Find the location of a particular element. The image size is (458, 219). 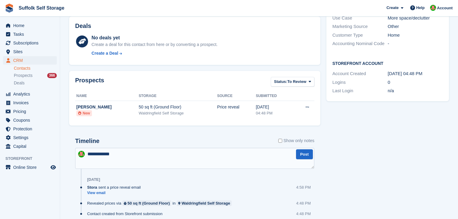

div: Home is located at coordinates (415, 35).